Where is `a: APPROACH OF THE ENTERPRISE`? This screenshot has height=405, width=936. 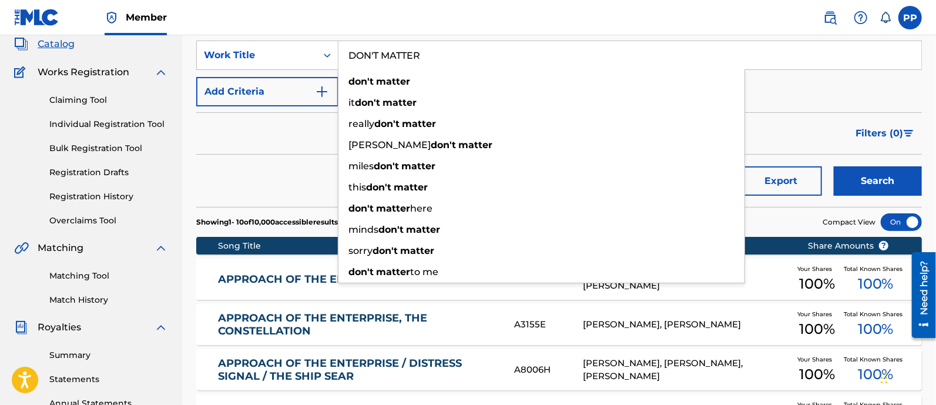
a: APPROACH OF THE ENTERPRISE is located at coordinates (358, 279).